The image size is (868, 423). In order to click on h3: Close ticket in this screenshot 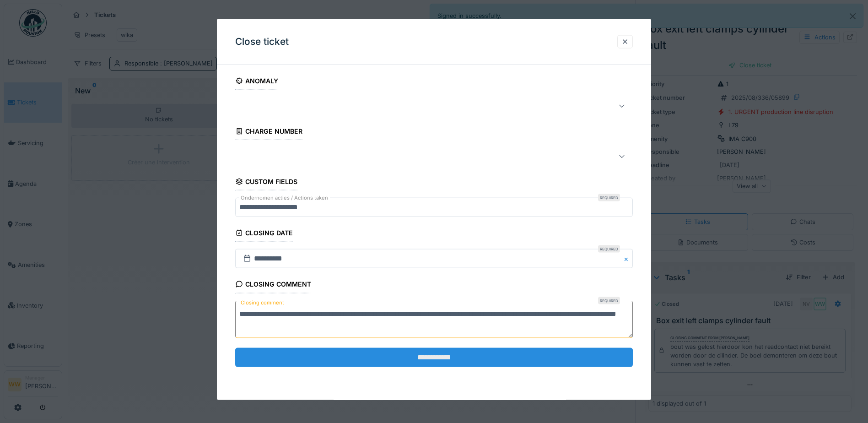, I will do `click(262, 42)`.